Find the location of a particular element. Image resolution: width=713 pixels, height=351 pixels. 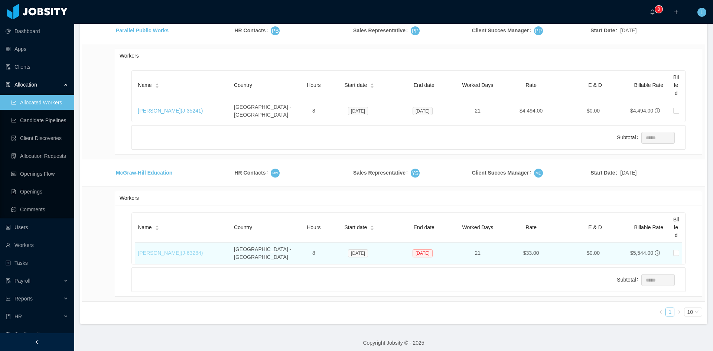

span: Configuration is located at coordinates (30, 334).